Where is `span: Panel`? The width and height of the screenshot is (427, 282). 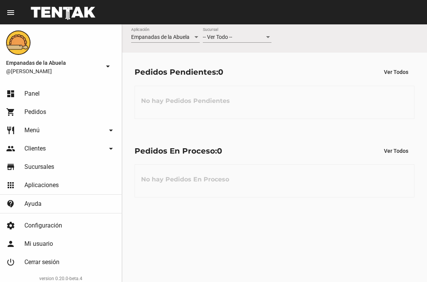 span: Panel is located at coordinates (32, 94).